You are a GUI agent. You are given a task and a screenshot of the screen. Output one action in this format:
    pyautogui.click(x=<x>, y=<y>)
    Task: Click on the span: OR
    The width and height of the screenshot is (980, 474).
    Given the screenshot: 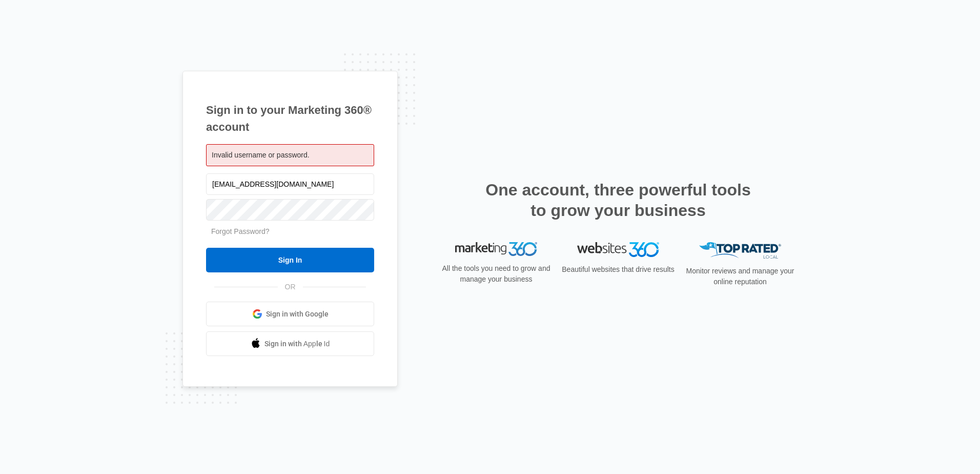 What is the action you would take?
    pyautogui.click(x=290, y=286)
    